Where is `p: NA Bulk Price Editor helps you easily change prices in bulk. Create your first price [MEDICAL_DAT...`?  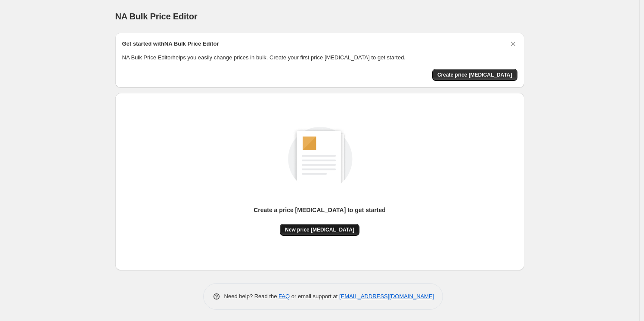 p: NA Bulk Price Editor helps you easily change prices in bulk. Create your first price [MEDICAL_DAT... is located at coordinates (320, 57).